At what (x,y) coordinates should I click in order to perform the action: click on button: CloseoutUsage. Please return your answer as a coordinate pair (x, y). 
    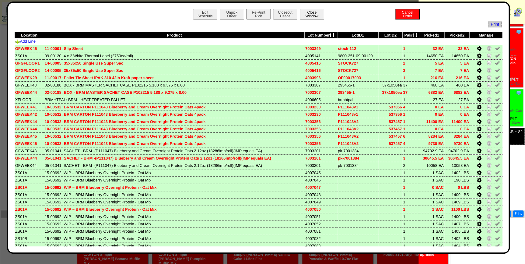
    Looking at the image, I should click on (285, 14).